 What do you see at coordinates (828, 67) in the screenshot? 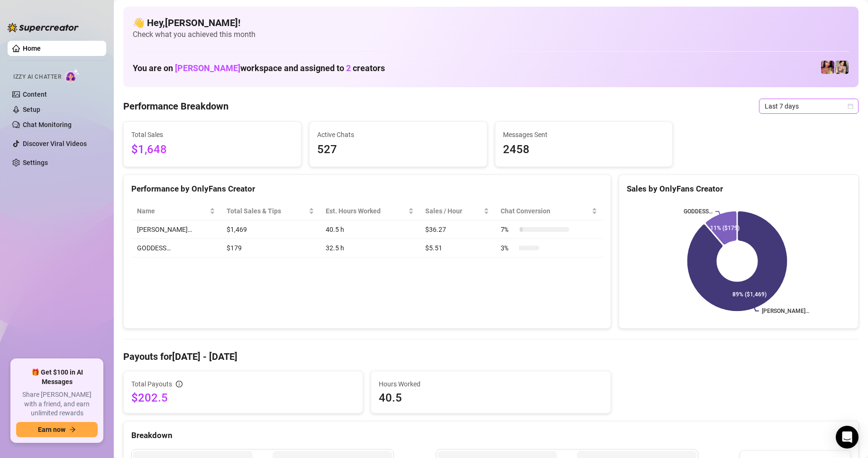
I see `img: GODDESS` at bounding box center [828, 67].